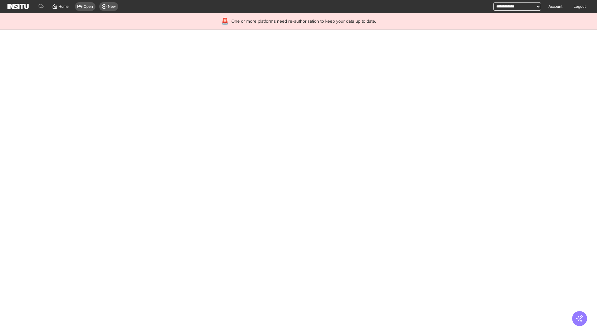 This screenshot has height=336, width=597. Describe the element at coordinates (303, 21) in the screenshot. I see `span: One or more platforms need re-authorisation to keep your data up to date.` at that location.